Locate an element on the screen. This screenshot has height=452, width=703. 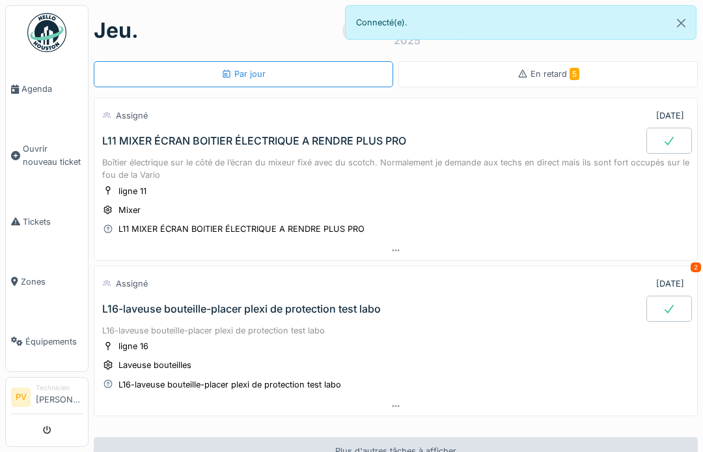
div: Par jour is located at coordinates (244, 74).